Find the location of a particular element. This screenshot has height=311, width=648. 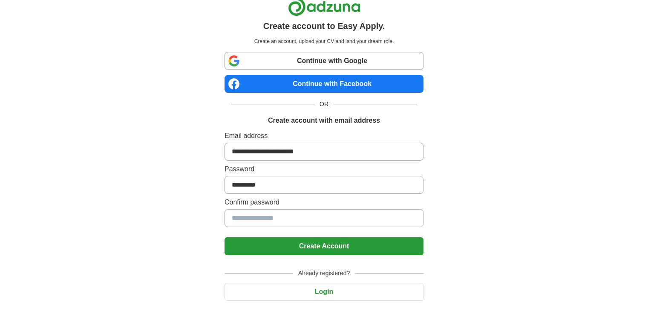

a: Login is located at coordinates (324, 291).